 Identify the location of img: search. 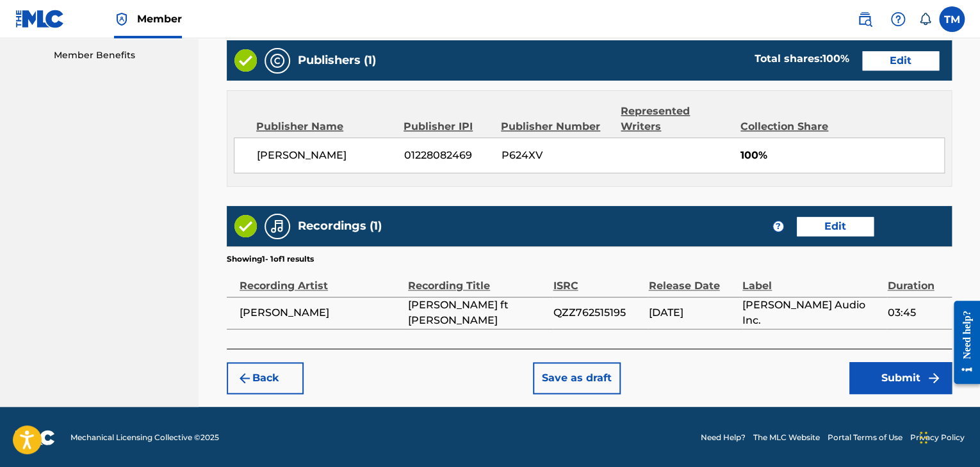
(865, 19).